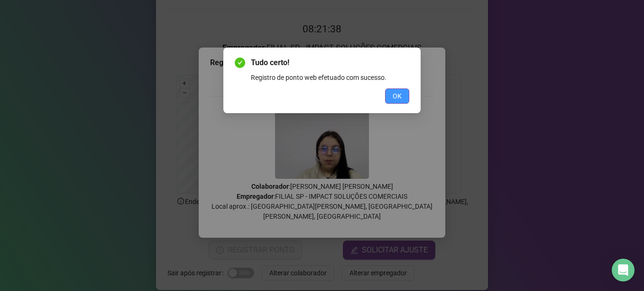  I want to click on span: OK, so click(397, 96).